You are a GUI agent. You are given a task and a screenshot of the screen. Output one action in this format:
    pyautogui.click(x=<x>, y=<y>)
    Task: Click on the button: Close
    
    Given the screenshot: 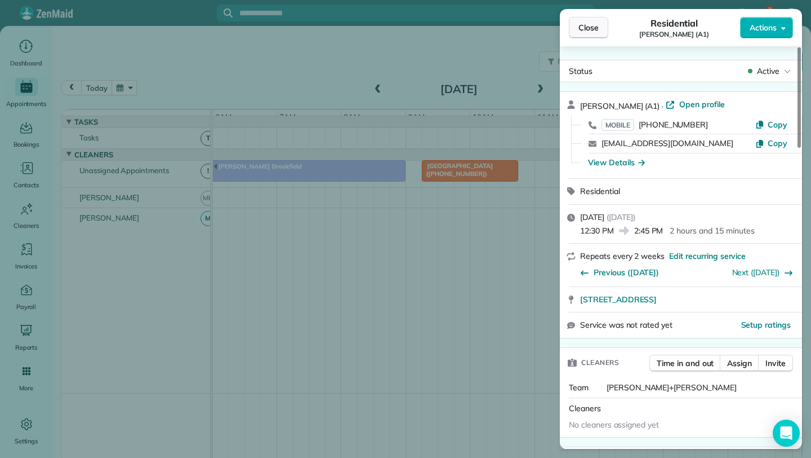 What is the action you would take?
    pyautogui.click(x=589, y=28)
    